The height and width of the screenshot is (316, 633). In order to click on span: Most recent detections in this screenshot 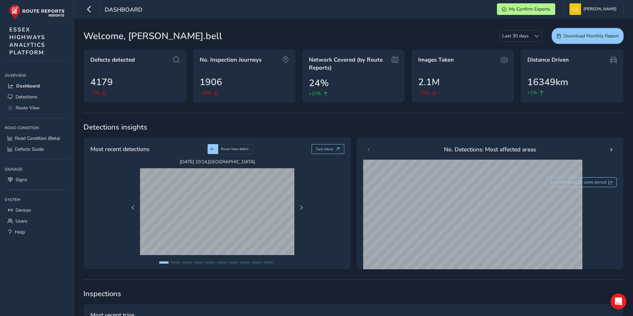, I will do `click(120, 149)`.